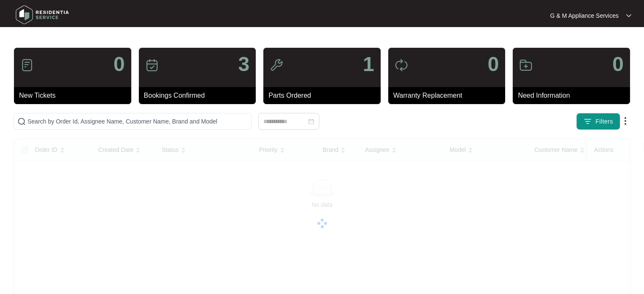  I want to click on p: Need Information, so click(574, 96).